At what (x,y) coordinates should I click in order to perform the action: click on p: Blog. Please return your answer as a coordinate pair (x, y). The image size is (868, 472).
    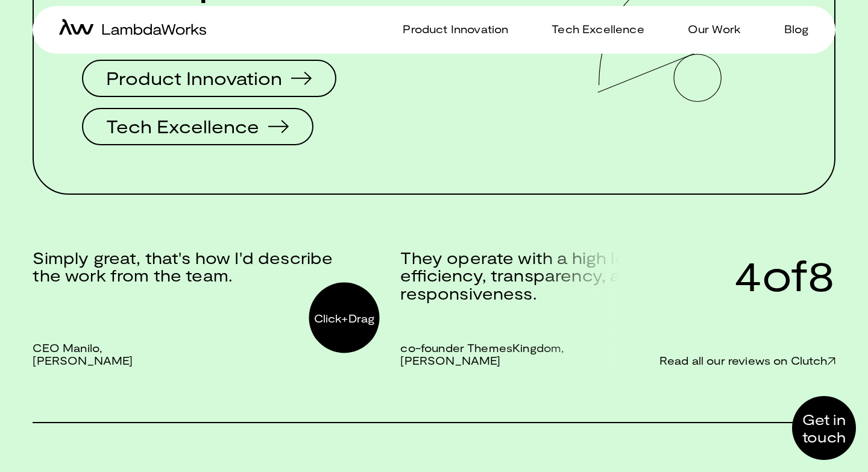
    Looking at the image, I should click on (797, 29).